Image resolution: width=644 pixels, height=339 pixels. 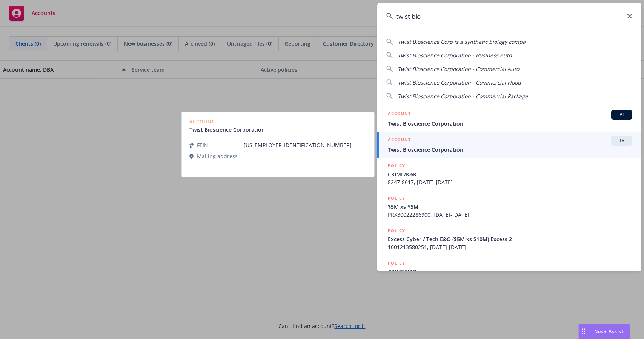 I want to click on span: $5M xs $5M, so click(x=510, y=206).